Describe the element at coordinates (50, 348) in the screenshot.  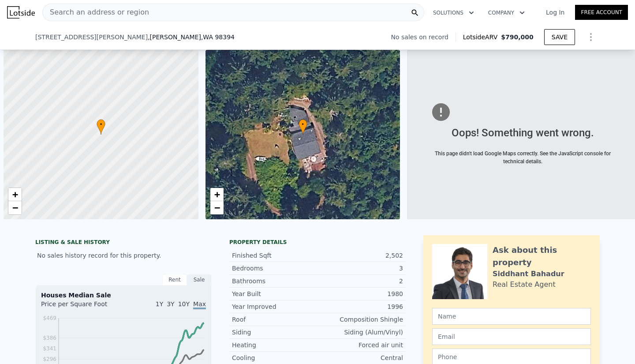
I see `tspan: $341` at that location.